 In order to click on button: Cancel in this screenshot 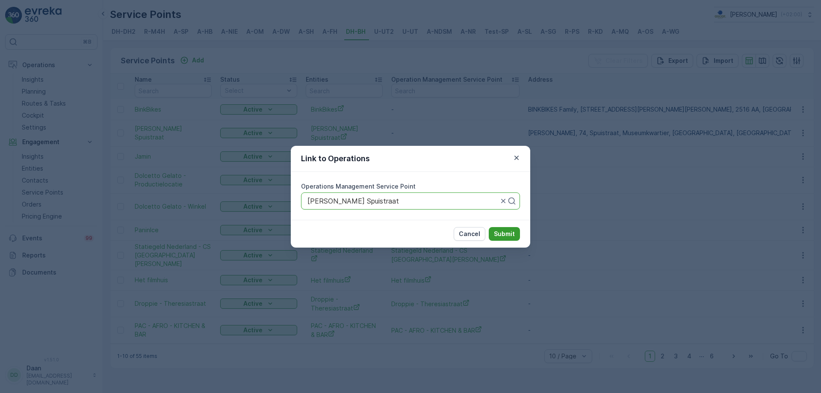, I will do `click(470, 234)`.